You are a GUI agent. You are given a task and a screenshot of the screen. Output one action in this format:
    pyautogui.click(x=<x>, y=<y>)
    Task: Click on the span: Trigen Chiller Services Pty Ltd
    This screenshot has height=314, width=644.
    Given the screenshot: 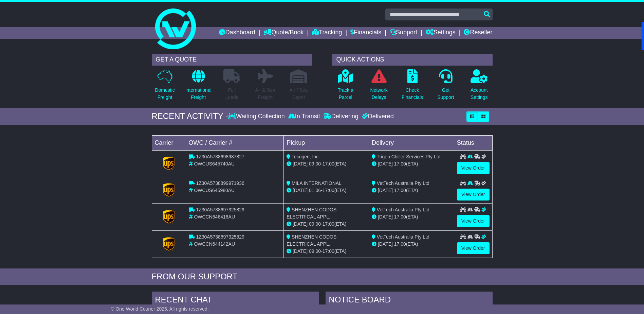 What is the action you would take?
    pyautogui.click(x=409, y=157)
    